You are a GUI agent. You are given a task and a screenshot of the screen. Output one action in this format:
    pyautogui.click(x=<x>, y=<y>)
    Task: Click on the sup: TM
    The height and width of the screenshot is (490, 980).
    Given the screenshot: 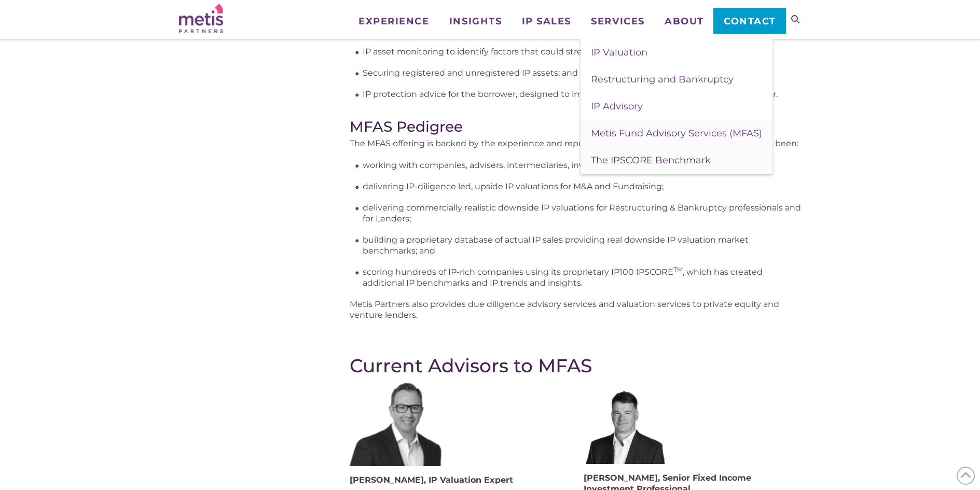 What is the action you would take?
    pyautogui.click(x=678, y=269)
    